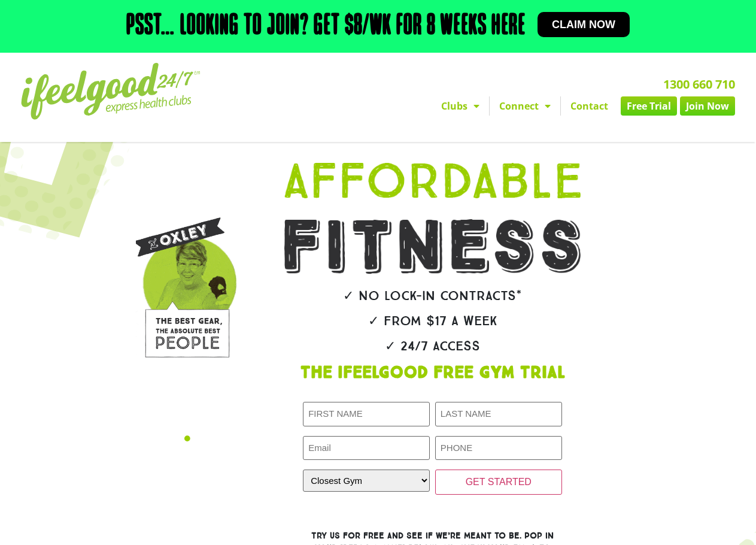  What do you see at coordinates (525, 106) in the screenshot?
I see `a: Connect` at bounding box center [525, 106].